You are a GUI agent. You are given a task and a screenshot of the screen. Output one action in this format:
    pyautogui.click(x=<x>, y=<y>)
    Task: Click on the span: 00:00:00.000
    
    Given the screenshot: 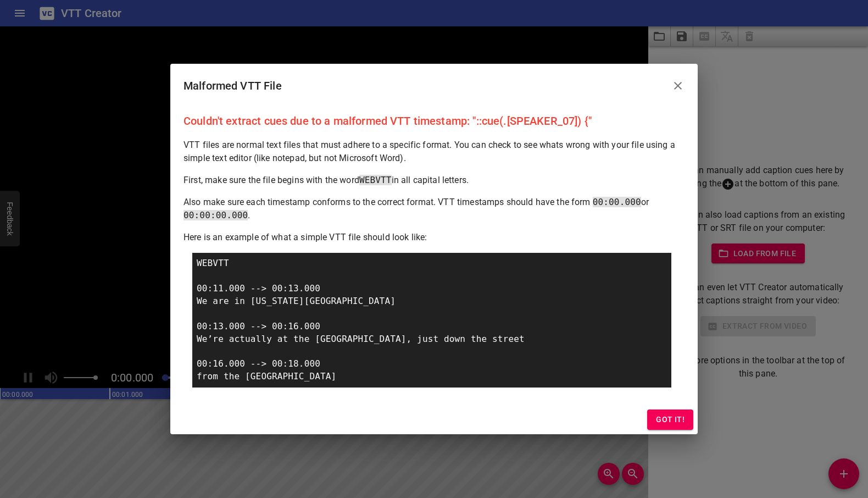 What is the action you would take?
    pyautogui.click(x=216, y=215)
    